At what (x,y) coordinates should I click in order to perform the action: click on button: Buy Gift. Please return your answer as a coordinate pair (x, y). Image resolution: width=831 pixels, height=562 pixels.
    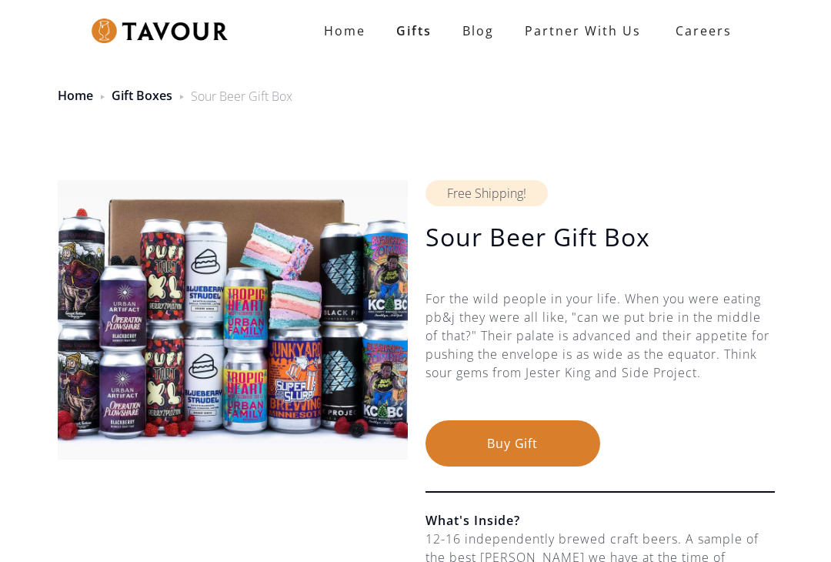
    Looking at the image, I should click on (512, 443).